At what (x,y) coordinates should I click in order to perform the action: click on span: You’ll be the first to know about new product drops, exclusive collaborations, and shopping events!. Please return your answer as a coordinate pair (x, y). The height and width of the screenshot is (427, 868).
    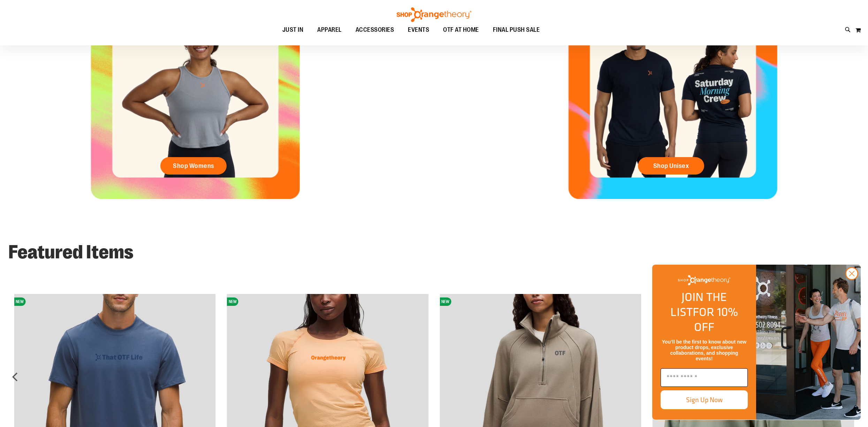
    Looking at the image, I should click on (704, 349).